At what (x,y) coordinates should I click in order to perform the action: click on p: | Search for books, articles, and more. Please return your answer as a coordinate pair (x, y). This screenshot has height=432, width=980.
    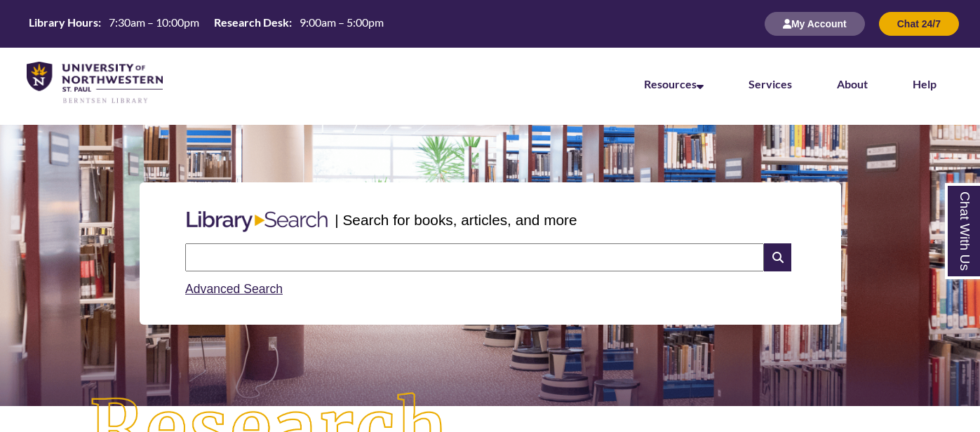
    Looking at the image, I should click on (456, 219).